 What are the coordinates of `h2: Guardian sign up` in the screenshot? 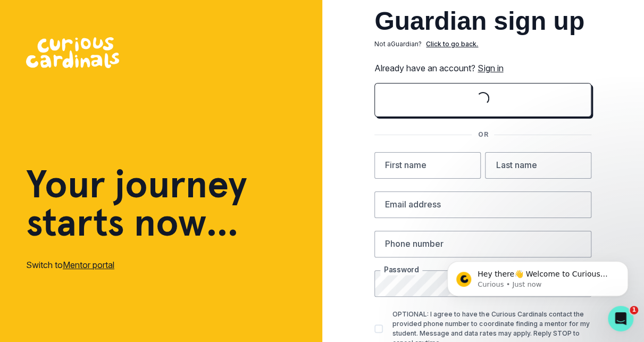 It's located at (483, 21).